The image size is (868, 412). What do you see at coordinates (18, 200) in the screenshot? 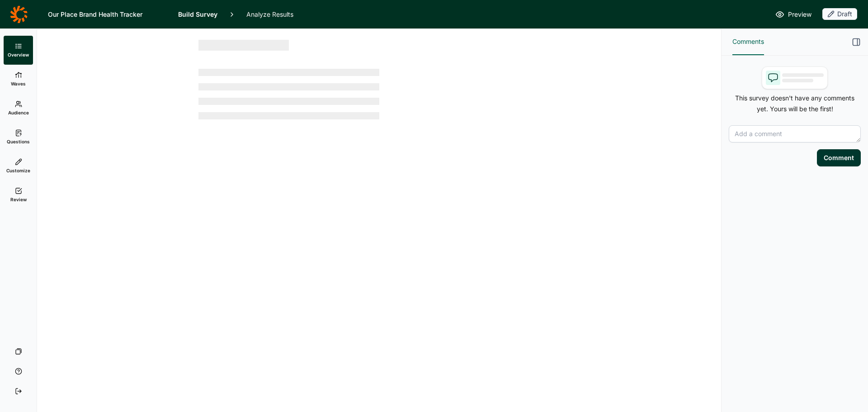
I see `span: Review` at bounding box center [18, 200].